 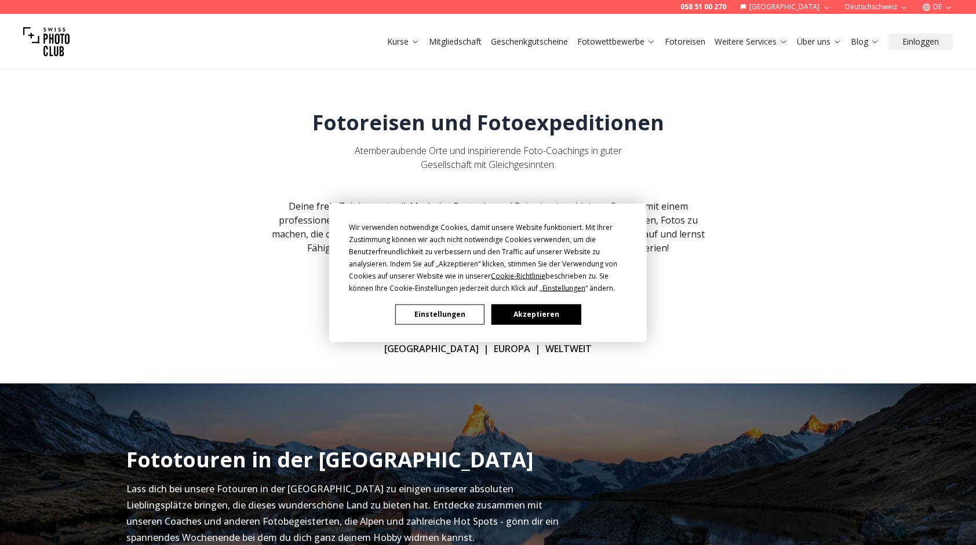 What do you see at coordinates (564, 287) in the screenshot?
I see `span: Einstellungen` at bounding box center [564, 287].